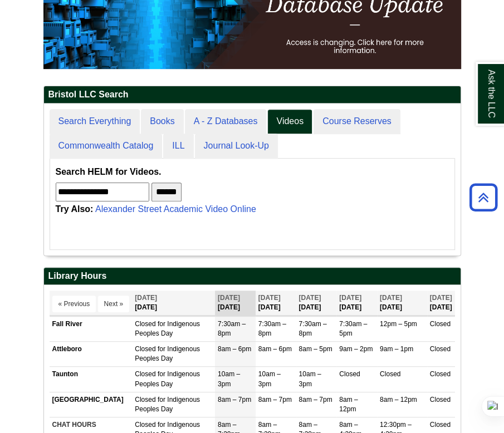  I want to click on h2: Library Hours, so click(252, 276).